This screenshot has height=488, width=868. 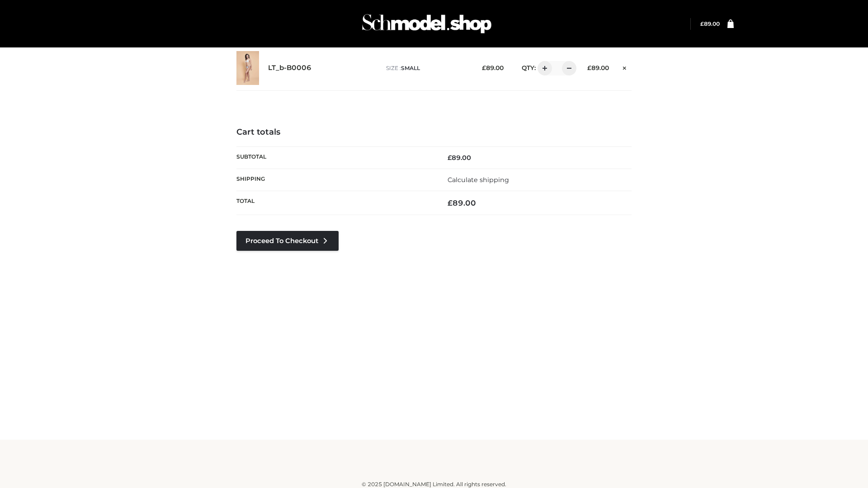 I want to click on img: LT_b-B0006 - SMALL, so click(x=247, y=68).